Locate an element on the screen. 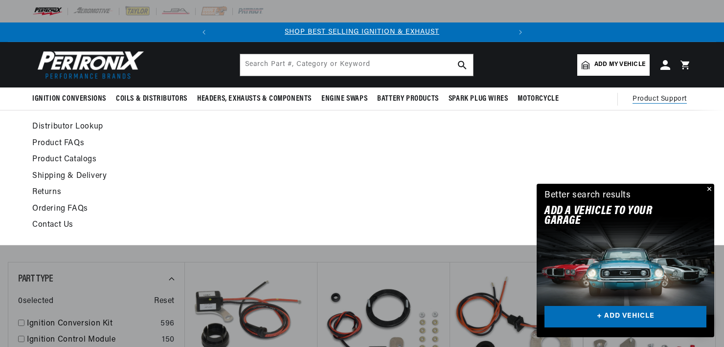  a: Add my vehicle is located at coordinates (614, 65).